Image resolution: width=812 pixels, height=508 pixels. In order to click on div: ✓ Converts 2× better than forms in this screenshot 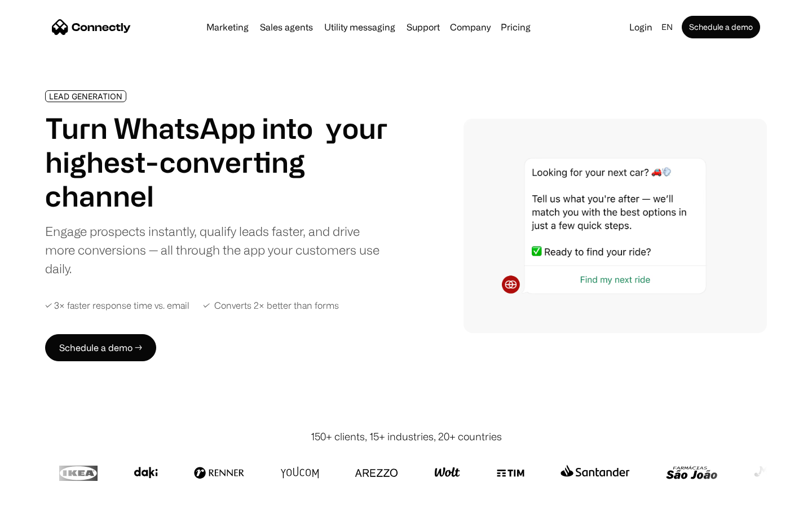, I will do `click(270, 305)`.